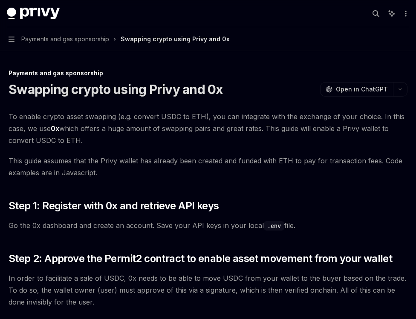 Image resolution: width=416 pixels, height=319 pixels. Describe the element at coordinates (113, 206) in the screenshot. I see `span: Step 1: Register with 0x and retrieve API keys` at that location.